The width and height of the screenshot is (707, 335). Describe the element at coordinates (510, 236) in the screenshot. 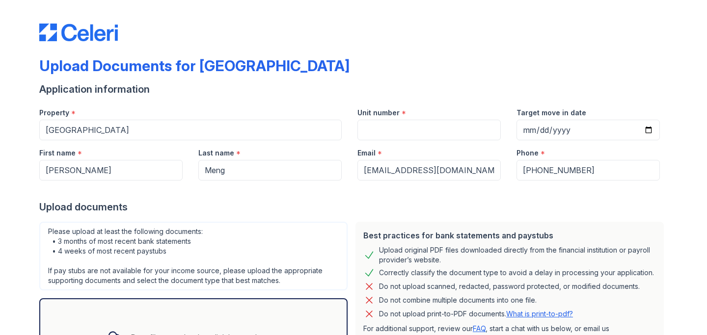

I see `div: Best practices for bank statements and paystubs` at that location.